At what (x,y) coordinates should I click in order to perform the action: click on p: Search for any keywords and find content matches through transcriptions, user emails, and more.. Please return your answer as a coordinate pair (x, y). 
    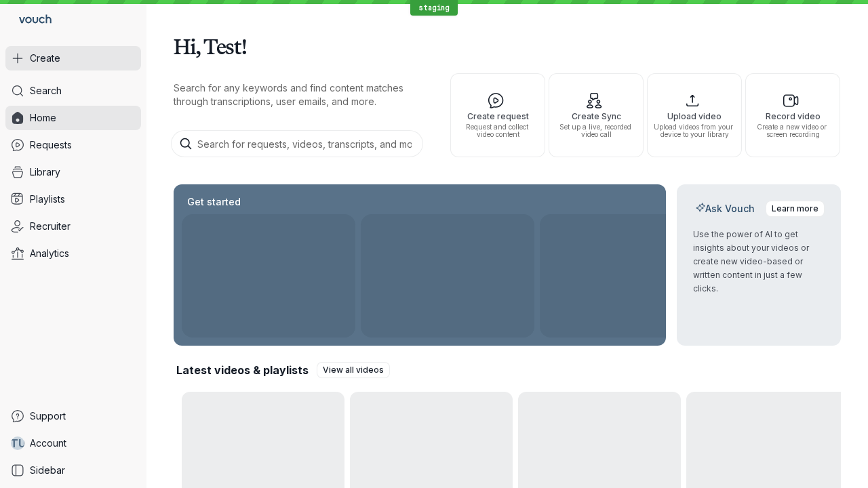
    Looking at the image, I should click on (300, 95).